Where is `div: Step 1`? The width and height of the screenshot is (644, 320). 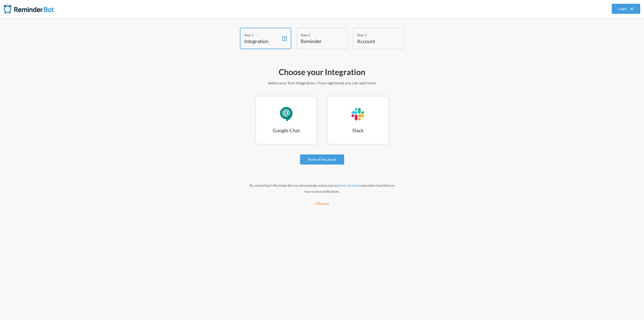 div: Step 1 is located at coordinates (262, 35).